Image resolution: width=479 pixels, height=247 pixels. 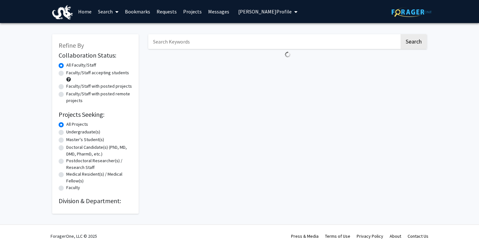 What do you see at coordinates (414, 42) in the screenshot?
I see `button: Search` at bounding box center [414, 42].